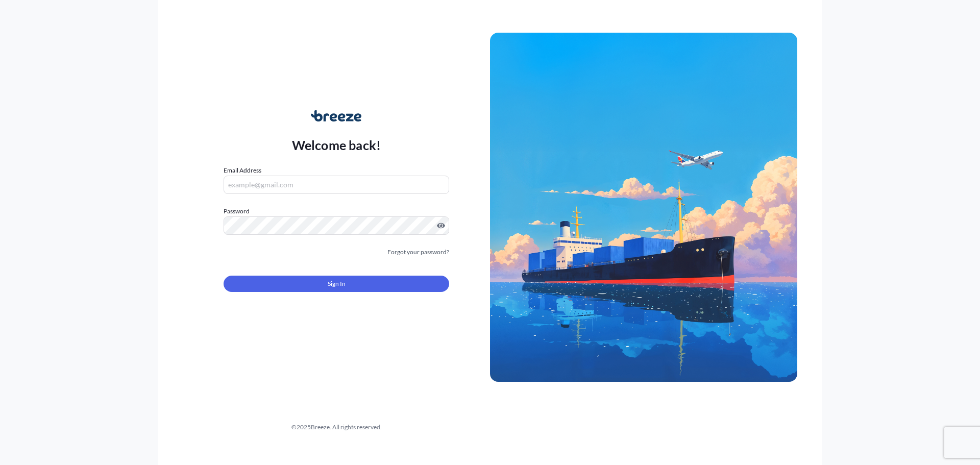  What do you see at coordinates (441, 226) in the screenshot?
I see `button: Show password` at bounding box center [441, 226].